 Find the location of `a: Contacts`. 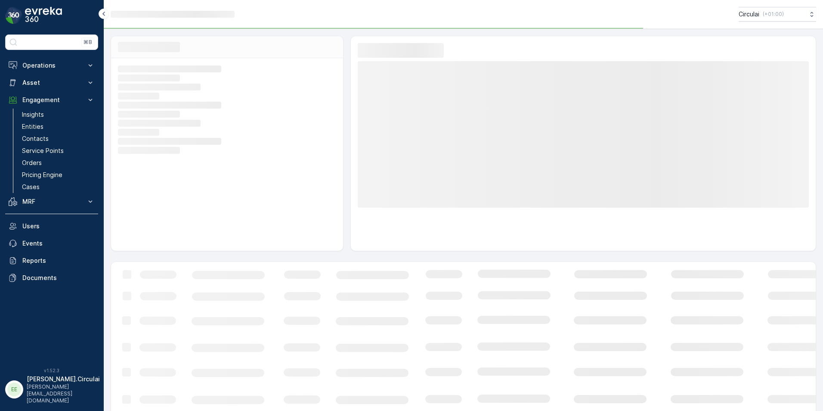

a: Contacts is located at coordinates (58, 139).